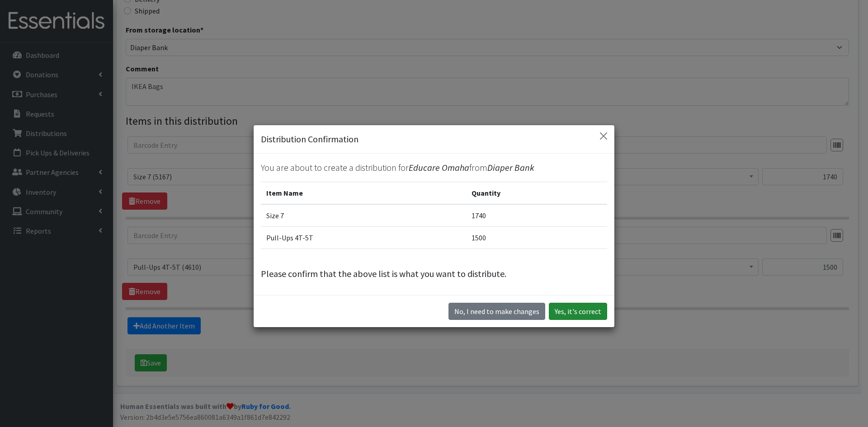  What do you see at coordinates (604, 136) in the screenshot?
I see `button: Close` at bounding box center [604, 136].